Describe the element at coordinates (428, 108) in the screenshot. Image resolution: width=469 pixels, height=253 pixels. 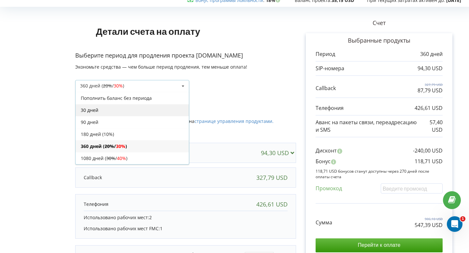
I see `p: 426,61 USD` at that location.